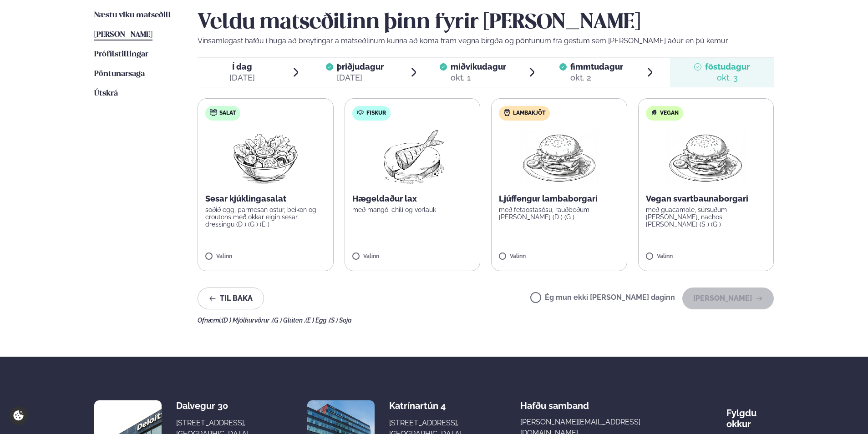  Describe the element at coordinates (669, 113) in the screenshot. I see `span: Vegan` at that location.